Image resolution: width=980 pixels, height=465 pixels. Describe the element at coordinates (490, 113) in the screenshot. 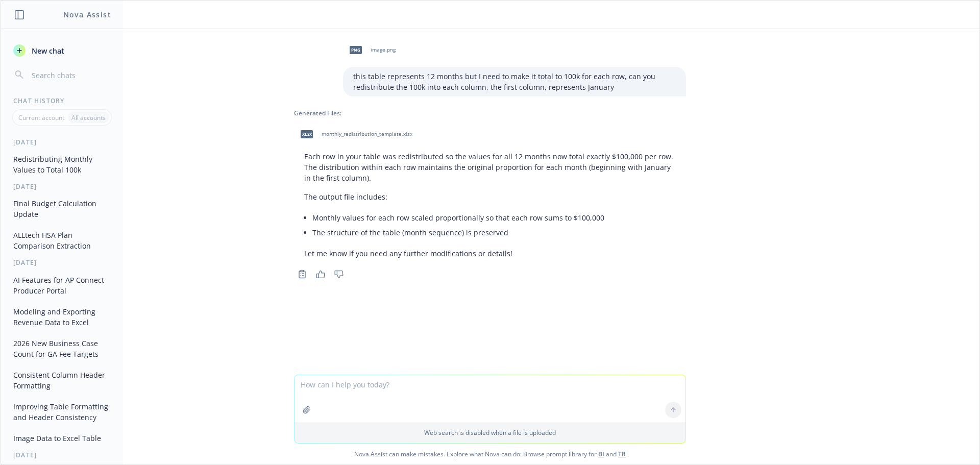

I see `div: Generated Files:` at that location.